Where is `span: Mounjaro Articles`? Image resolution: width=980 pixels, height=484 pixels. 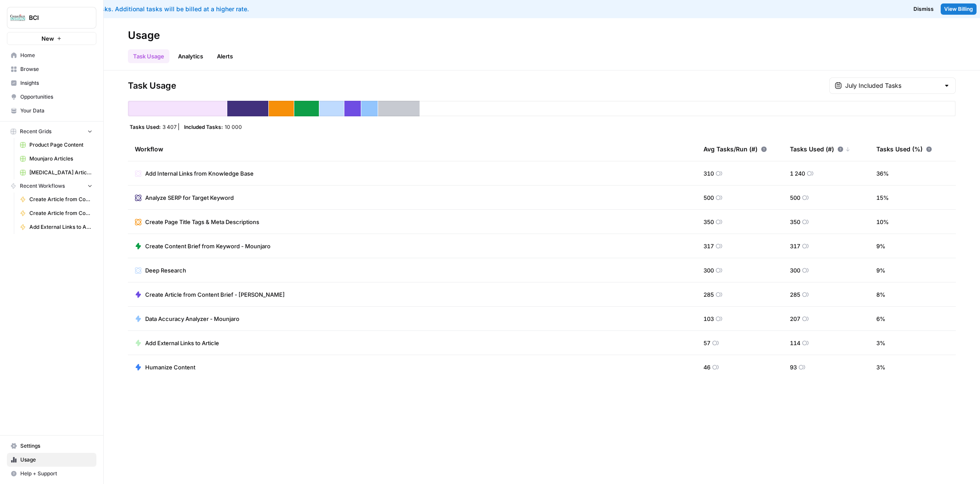 span: Mounjaro Articles is located at coordinates (61, 159).